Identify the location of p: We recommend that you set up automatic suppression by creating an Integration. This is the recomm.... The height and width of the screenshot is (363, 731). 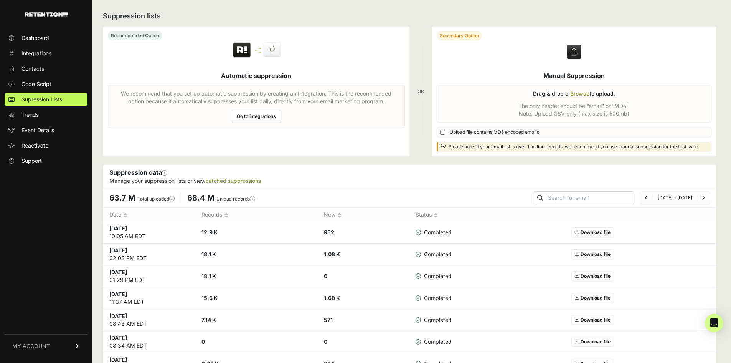
(256, 97).